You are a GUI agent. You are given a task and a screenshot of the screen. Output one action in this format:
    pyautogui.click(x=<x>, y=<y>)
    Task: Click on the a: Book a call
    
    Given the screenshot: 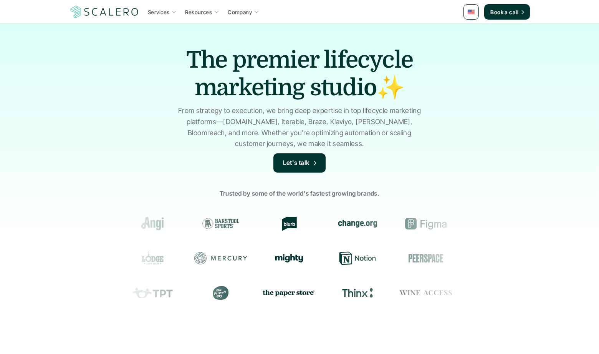 What is the action you would take?
    pyautogui.click(x=507, y=12)
    